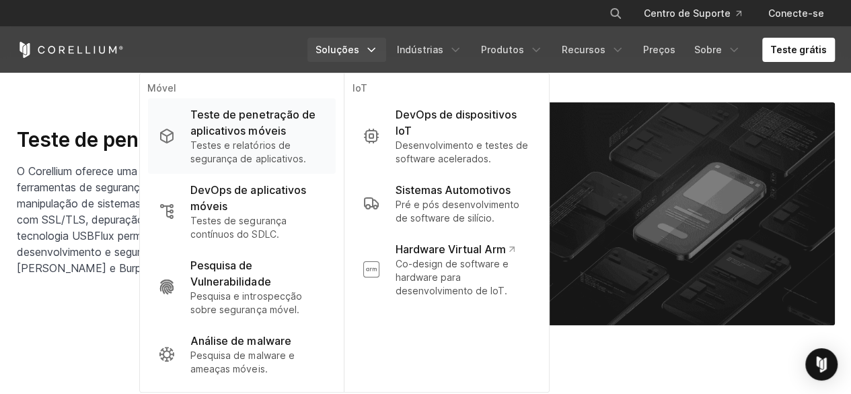 The image size is (851, 394). I want to click on a: Pesquisa de Vulnerabilidade Pesquisa e introspecção sobre segurança móvel., so click(241, 287).